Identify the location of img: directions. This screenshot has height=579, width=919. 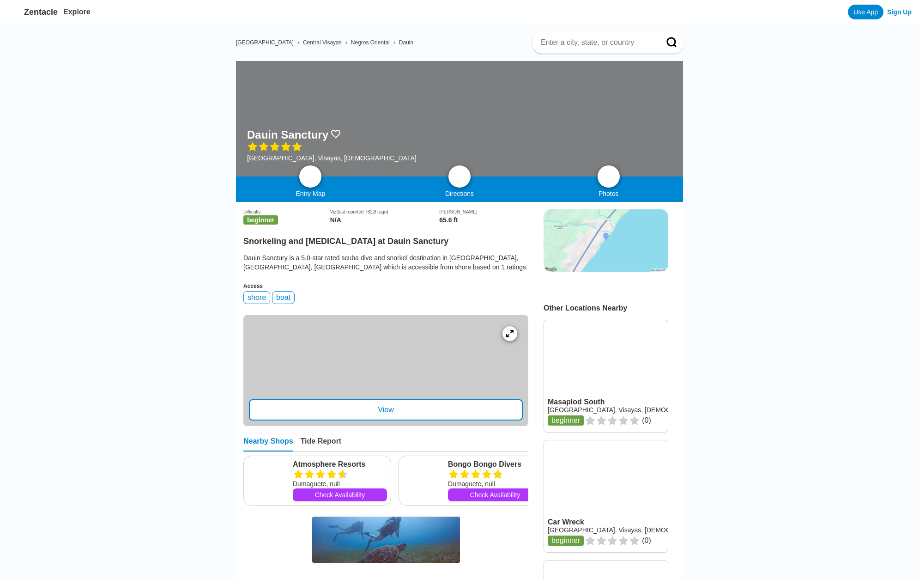
(459, 176).